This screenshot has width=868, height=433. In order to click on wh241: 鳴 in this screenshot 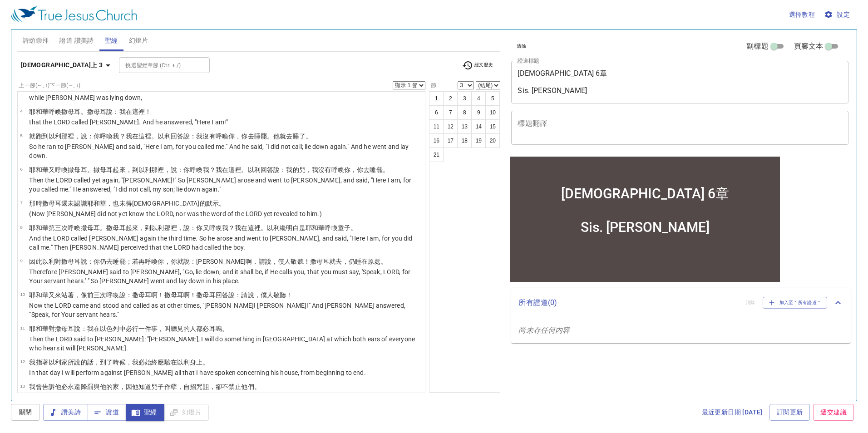, I will do `click(222, 328)`.